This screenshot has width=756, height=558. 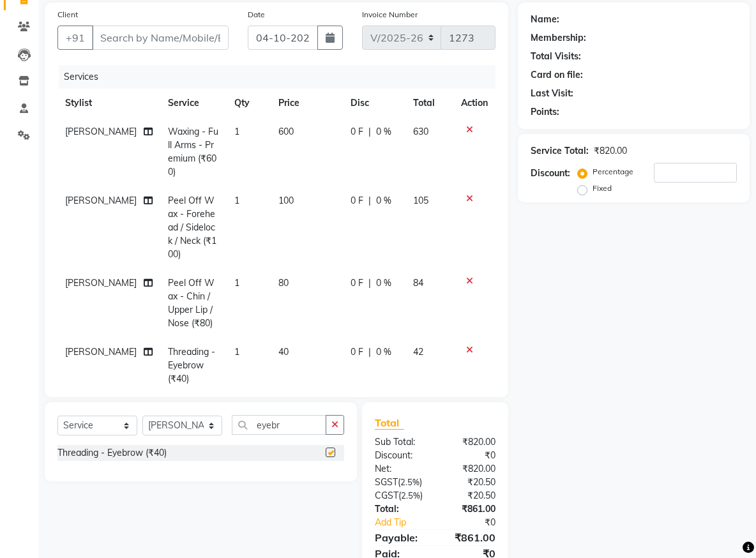 I want to click on div: Last Visit:, so click(x=552, y=93).